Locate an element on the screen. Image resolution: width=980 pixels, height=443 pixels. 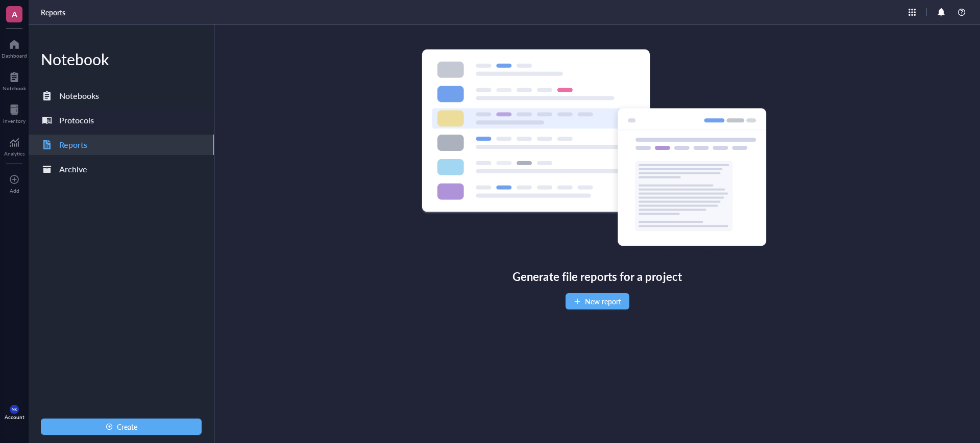
div: Account is located at coordinates (14, 417).